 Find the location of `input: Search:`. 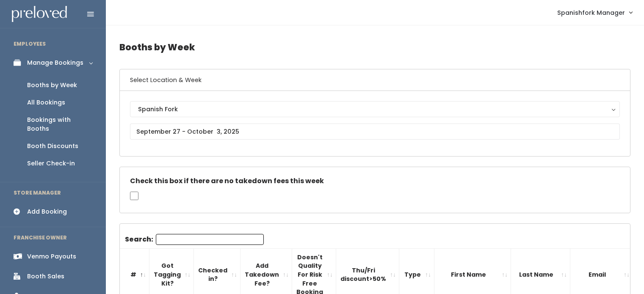

input: Search: is located at coordinates (210, 240).